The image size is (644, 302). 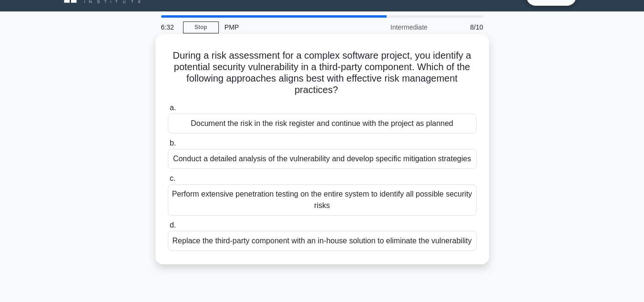 What do you see at coordinates (173, 143) in the screenshot?
I see `span: b.` at bounding box center [173, 143].